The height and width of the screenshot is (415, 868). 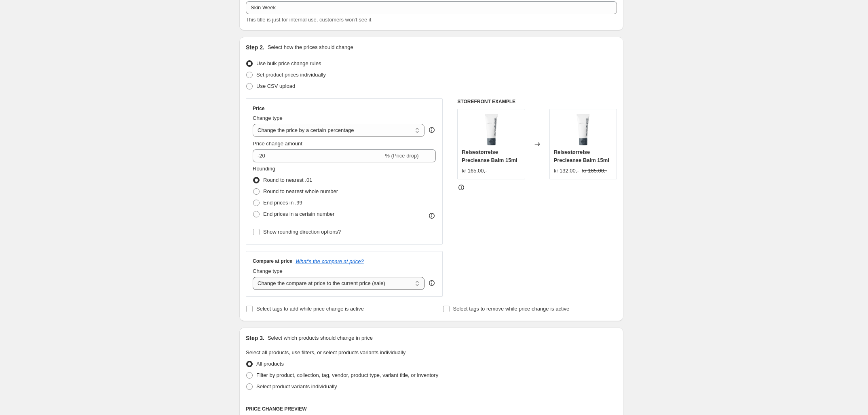 I want to click on p: Select how the prices should change, so click(x=311, y=48).